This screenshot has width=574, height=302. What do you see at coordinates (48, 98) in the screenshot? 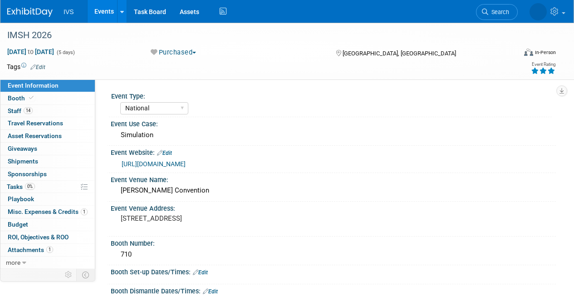
I see `a: Booth` at bounding box center [48, 98].